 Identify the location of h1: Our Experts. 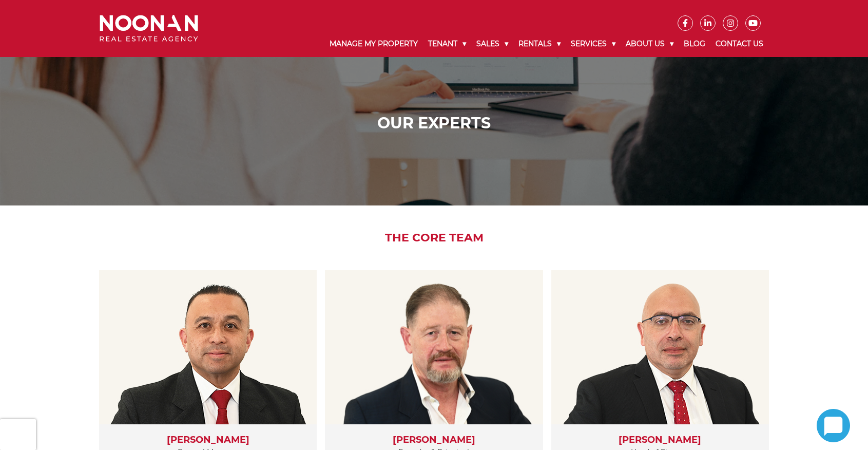
(434, 123).